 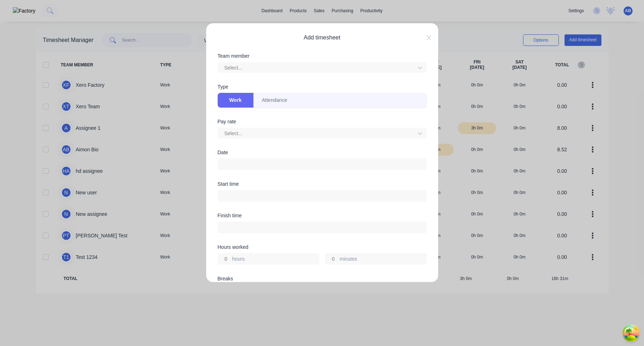 I want to click on div: Pay rate, so click(x=322, y=122).